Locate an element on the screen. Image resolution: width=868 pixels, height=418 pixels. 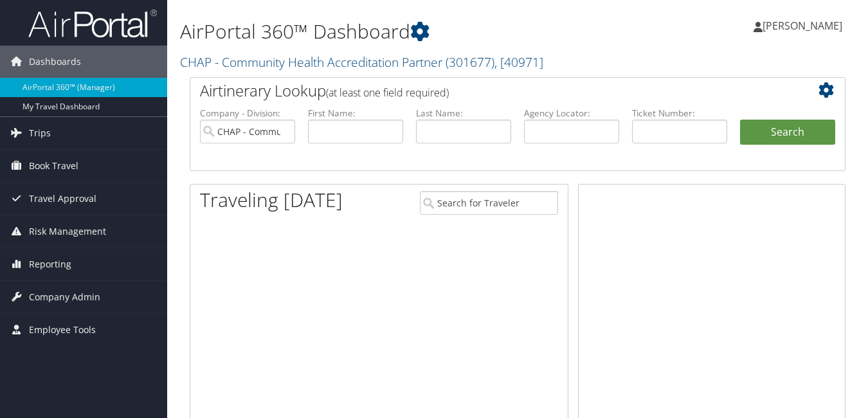
input: Search for Traveler is located at coordinates (488, 203).